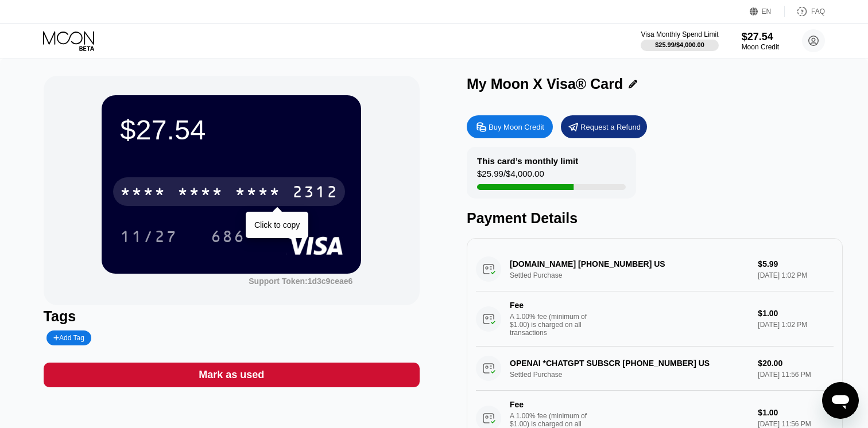 The image size is (868, 428). I want to click on div: Moon Credit, so click(760, 47).